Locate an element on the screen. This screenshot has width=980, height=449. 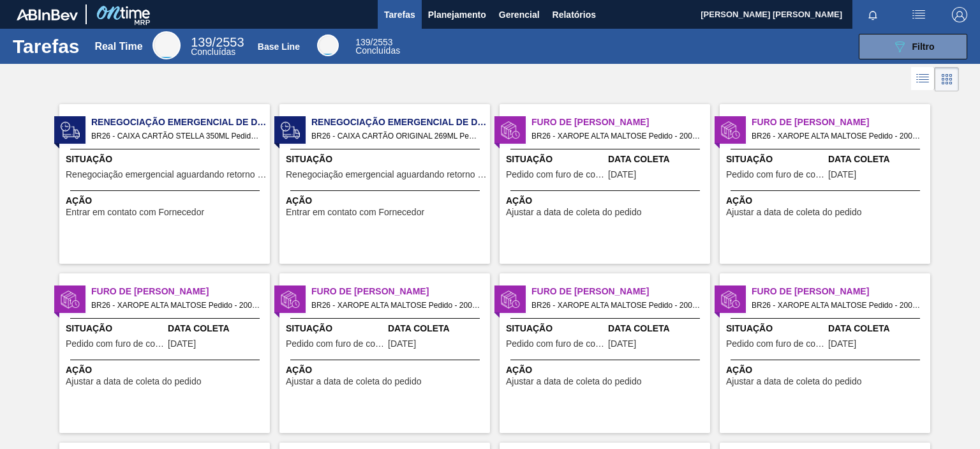
button: Notificações is located at coordinates (873, 15).